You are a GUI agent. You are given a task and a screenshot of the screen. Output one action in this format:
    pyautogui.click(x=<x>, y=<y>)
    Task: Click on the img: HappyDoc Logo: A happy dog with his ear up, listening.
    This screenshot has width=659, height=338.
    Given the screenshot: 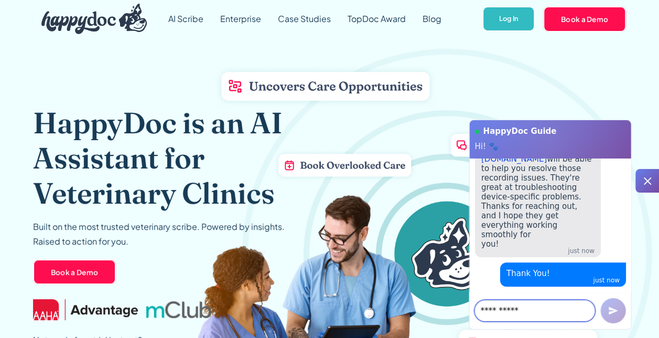 What is the action you would take?
    pyautogui.click(x=94, y=19)
    